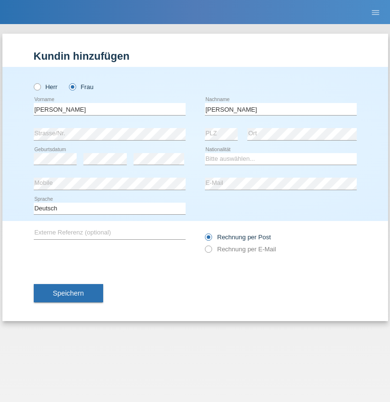 Image resolution: width=390 pixels, height=402 pixels. Describe the element at coordinates (81, 87) in the screenshot. I see `label: Frau` at that location.